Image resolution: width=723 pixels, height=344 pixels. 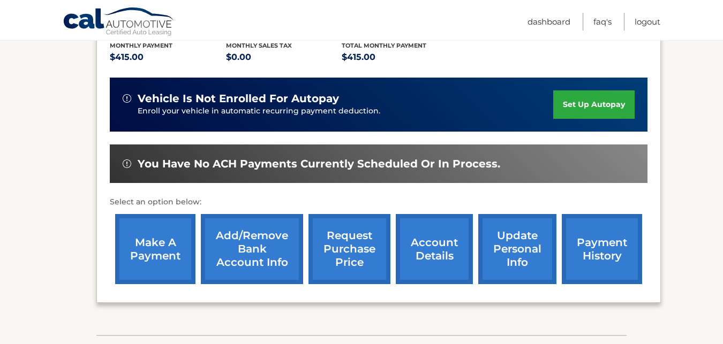 I want to click on a: update personal info, so click(x=517, y=249).